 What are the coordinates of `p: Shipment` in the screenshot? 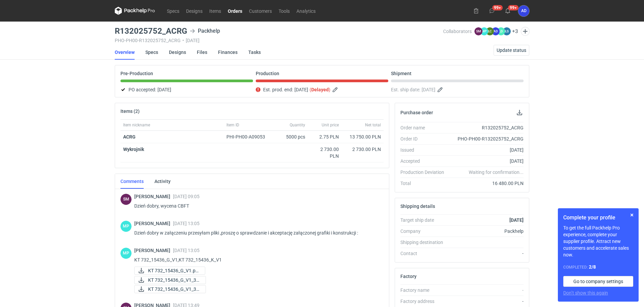 It's located at (401, 73).